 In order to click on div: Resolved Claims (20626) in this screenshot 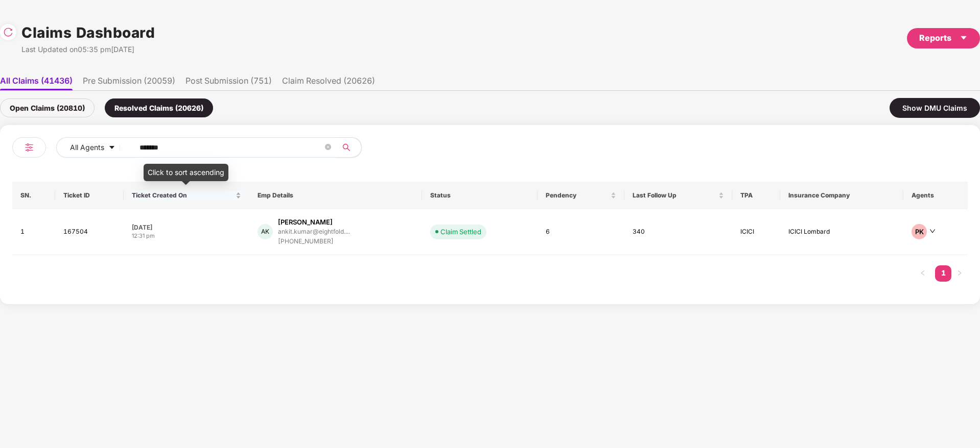, I will do `click(159, 108)`.